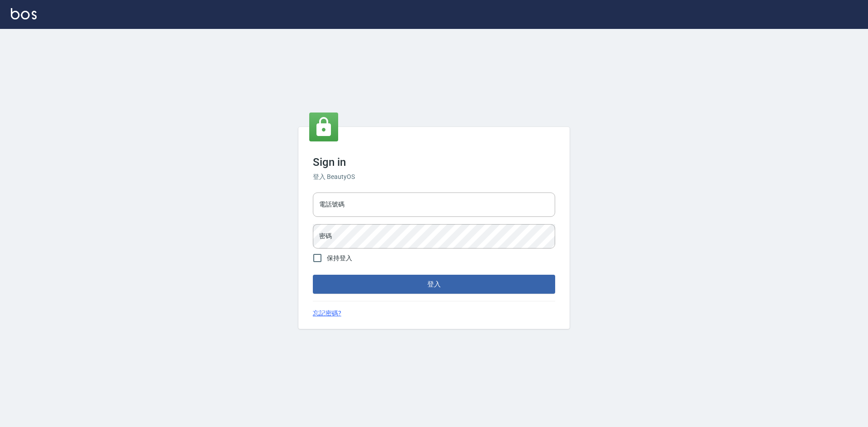 The width and height of the screenshot is (868, 427). Describe the element at coordinates (24, 14) in the screenshot. I see `img: Logo` at that location.